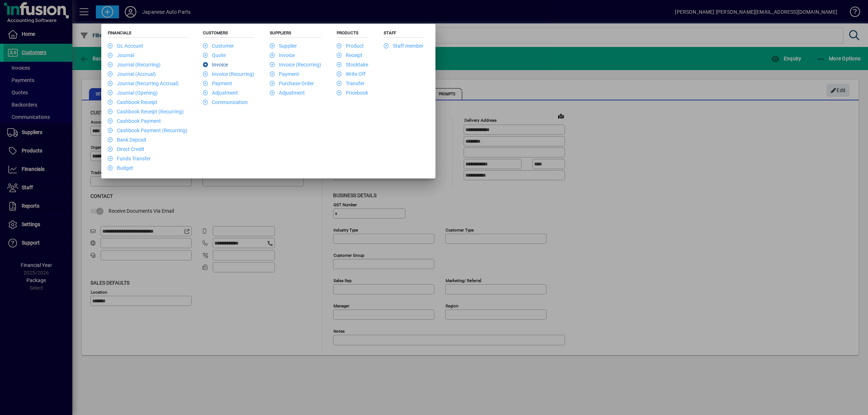 The height and width of the screenshot is (415, 868). I want to click on a: Customer, so click(219, 46).